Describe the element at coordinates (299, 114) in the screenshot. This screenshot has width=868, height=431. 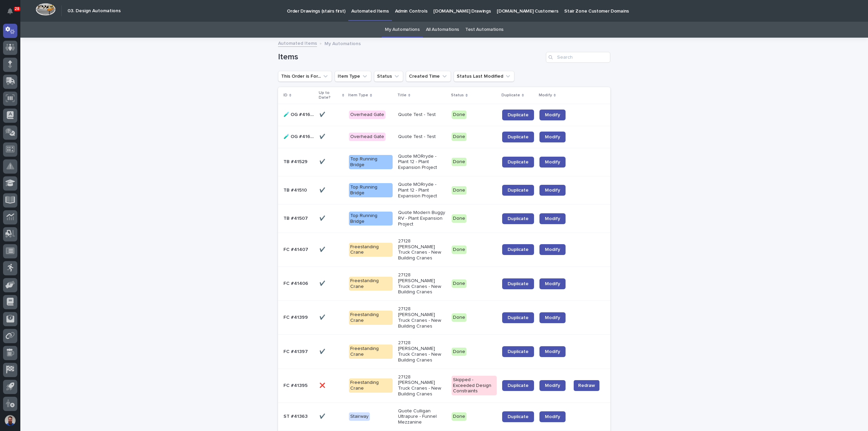
I see `p: 🧪 OG #41601` at that location.